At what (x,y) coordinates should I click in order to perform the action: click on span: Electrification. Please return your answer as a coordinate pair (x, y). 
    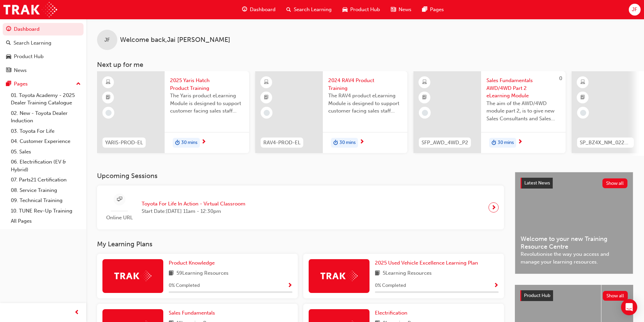
    Looking at the image, I should click on (391, 313).